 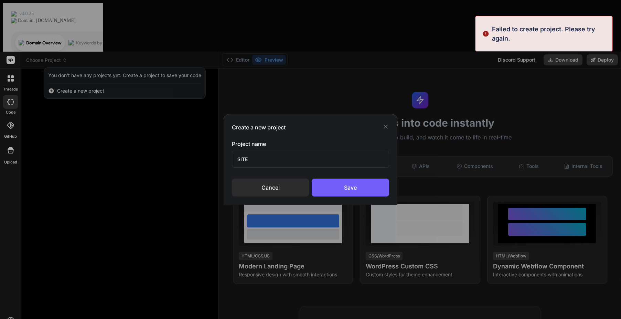 I want to click on h3: Project name, so click(x=310, y=144).